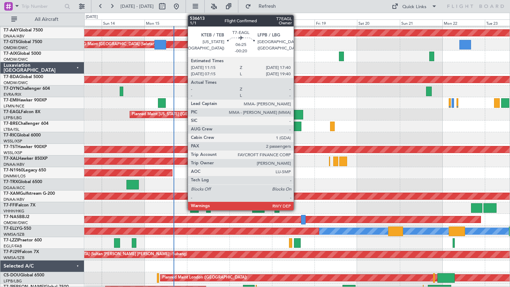  I want to click on button: Refresh, so click(263, 6).